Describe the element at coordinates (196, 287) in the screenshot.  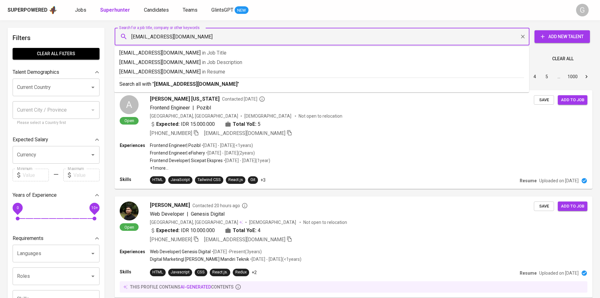
I see `span: AI-generated` at that location.